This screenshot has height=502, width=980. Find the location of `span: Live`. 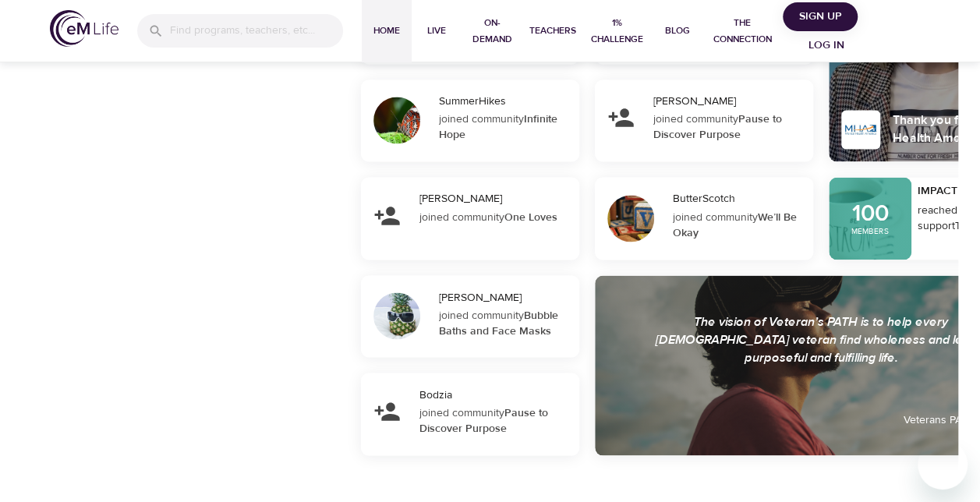

span: Live is located at coordinates (437, 31).